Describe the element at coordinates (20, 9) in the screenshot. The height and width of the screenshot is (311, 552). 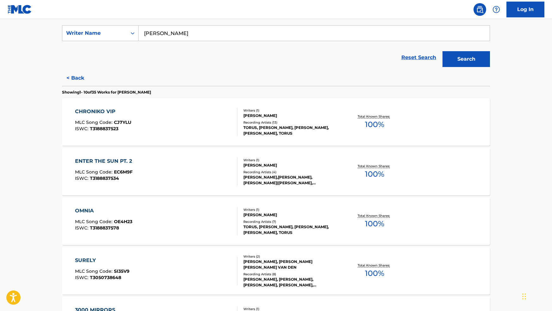
I see `img: MLC Logo` at that location.